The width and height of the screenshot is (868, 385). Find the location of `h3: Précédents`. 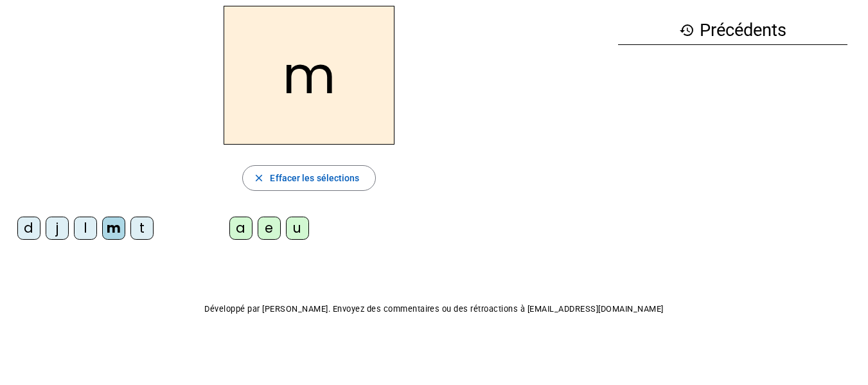

h3: Précédents is located at coordinates (732, 30).